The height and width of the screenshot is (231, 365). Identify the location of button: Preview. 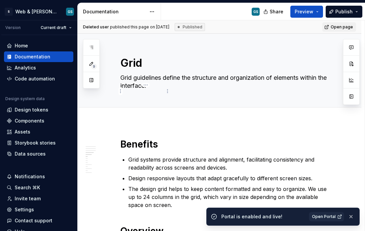
(307, 12).